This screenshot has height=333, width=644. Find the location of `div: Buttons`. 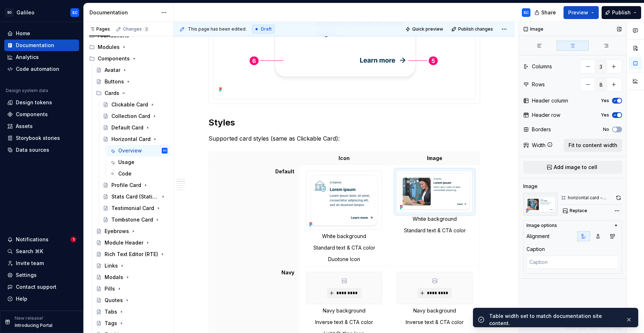

div: Buttons is located at coordinates (114, 82).